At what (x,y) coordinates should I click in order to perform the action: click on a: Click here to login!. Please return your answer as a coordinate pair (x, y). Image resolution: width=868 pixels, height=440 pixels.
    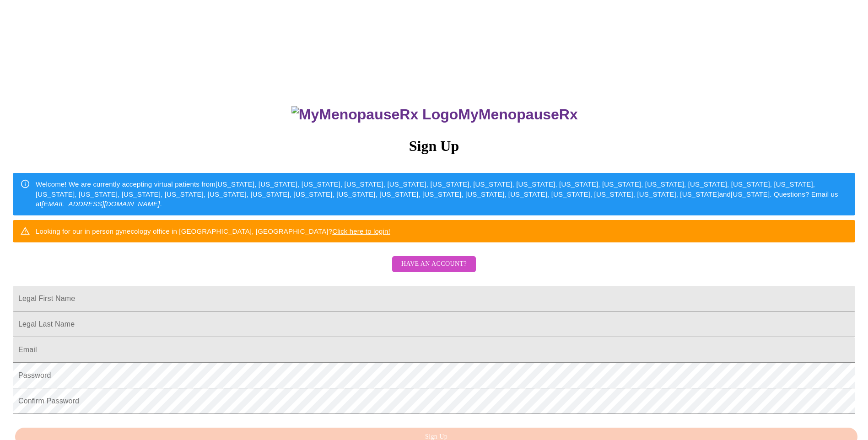
    Looking at the image, I should click on (361, 231).